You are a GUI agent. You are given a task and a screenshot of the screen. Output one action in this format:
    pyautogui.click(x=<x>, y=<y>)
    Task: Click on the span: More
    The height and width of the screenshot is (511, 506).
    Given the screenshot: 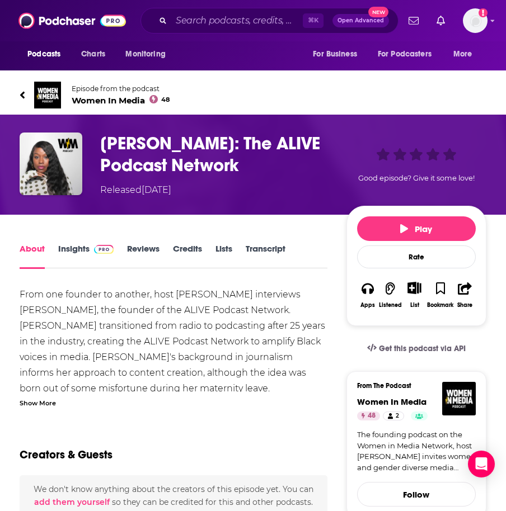 What is the action you would take?
    pyautogui.click(x=463, y=54)
    